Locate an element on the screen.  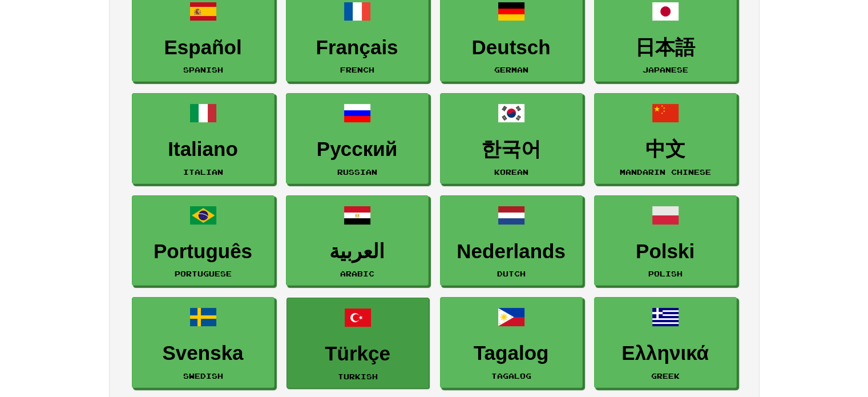
h3: Português is located at coordinates (203, 251).